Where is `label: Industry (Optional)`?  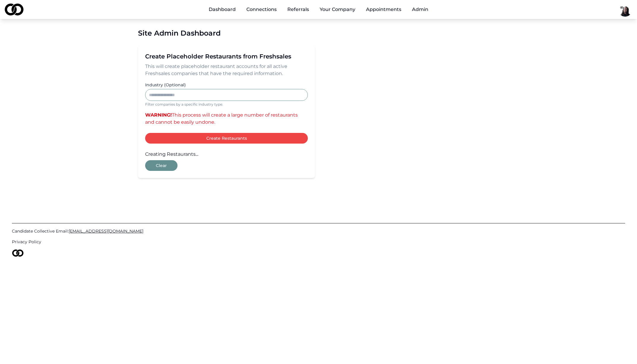 label: Industry (Optional) is located at coordinates (227, 85).